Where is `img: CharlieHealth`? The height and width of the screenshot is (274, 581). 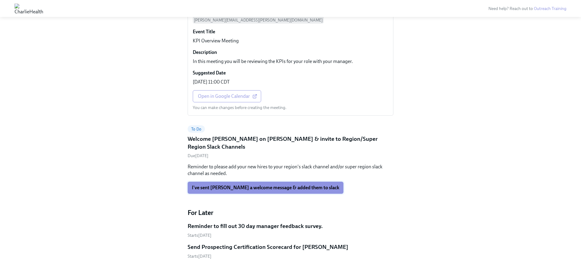 img: CharlieHealth is located at coordinates (29, 8).